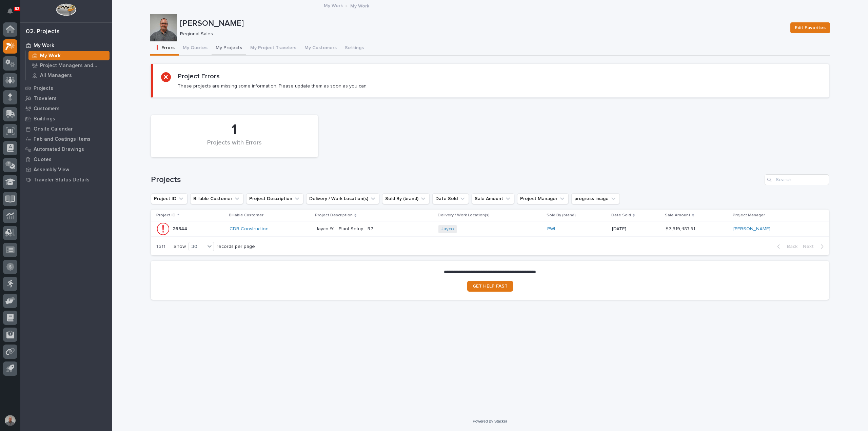 The image size is (868, 431). I want to click on a: Powered By Stacker, so click(490, 421).